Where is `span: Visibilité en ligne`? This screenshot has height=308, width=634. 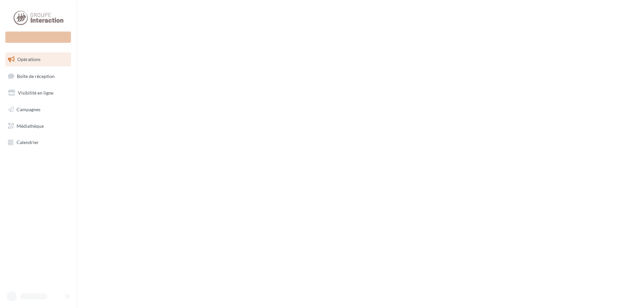
span: Visibilité en ligne is located at coordinates (35, 92).